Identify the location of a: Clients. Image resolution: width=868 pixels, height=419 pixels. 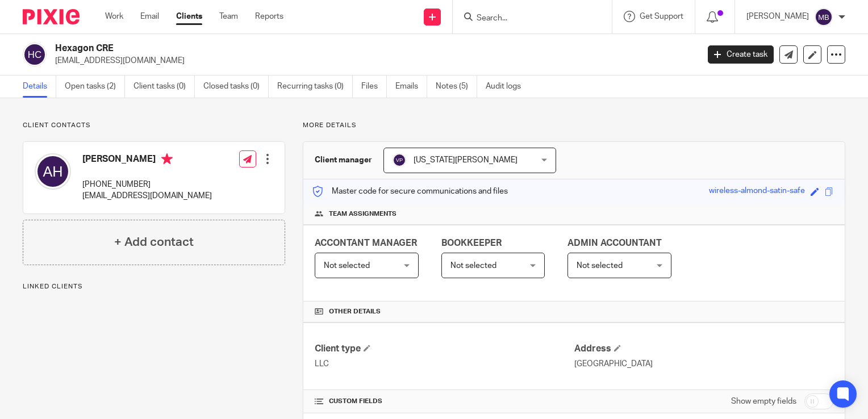
(189, 16).